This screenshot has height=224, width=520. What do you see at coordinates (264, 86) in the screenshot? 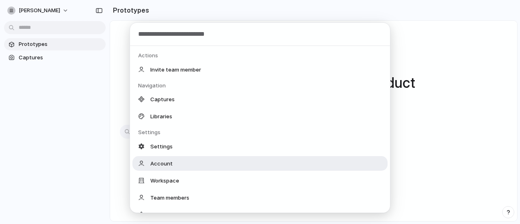
I see `div: Navigation` at bounding box center [264, 86].